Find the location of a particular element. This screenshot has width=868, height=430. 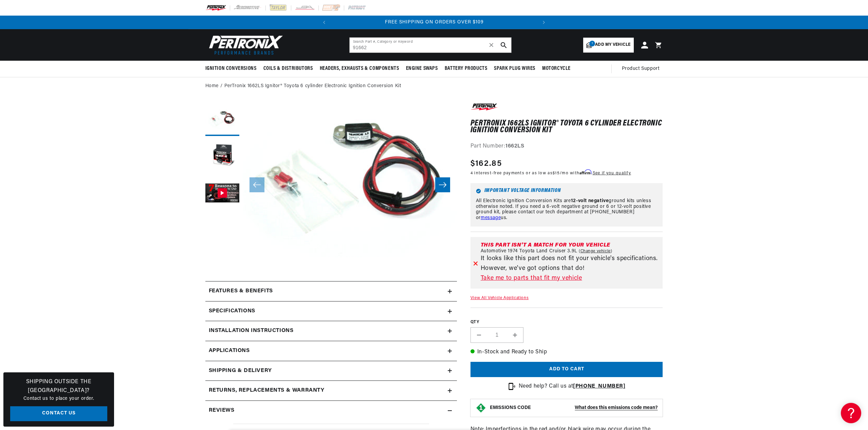

div: Part Number: is located at coordinates (567, 147).